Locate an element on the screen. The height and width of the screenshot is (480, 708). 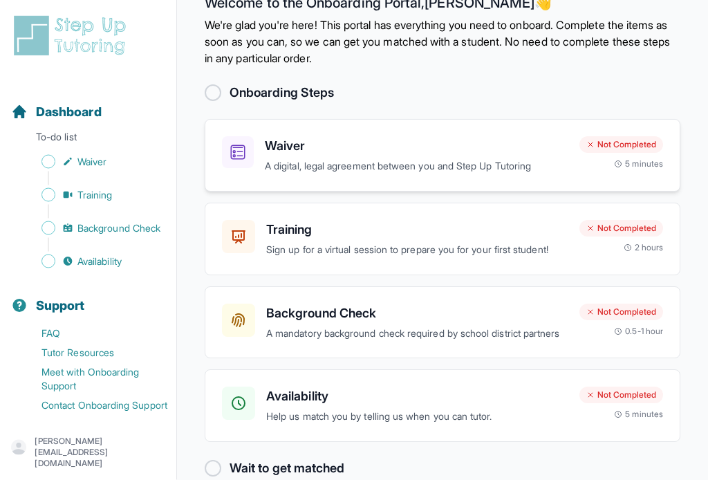
span: Availability is located at coordinates (100, 262).